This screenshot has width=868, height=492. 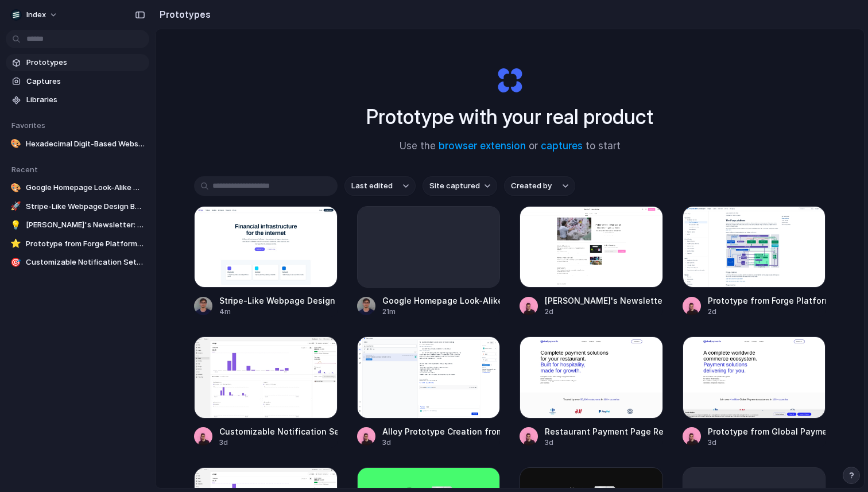 I want to click on button: Index, so click(x=34, y=15).